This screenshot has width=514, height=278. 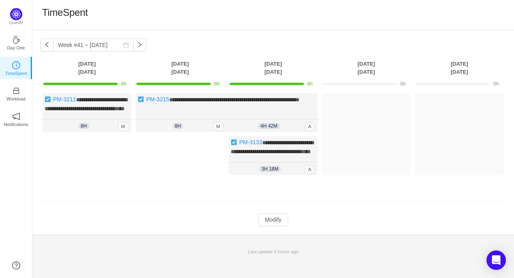 I want to click on button: icon: left, so click(x=47, y=45).